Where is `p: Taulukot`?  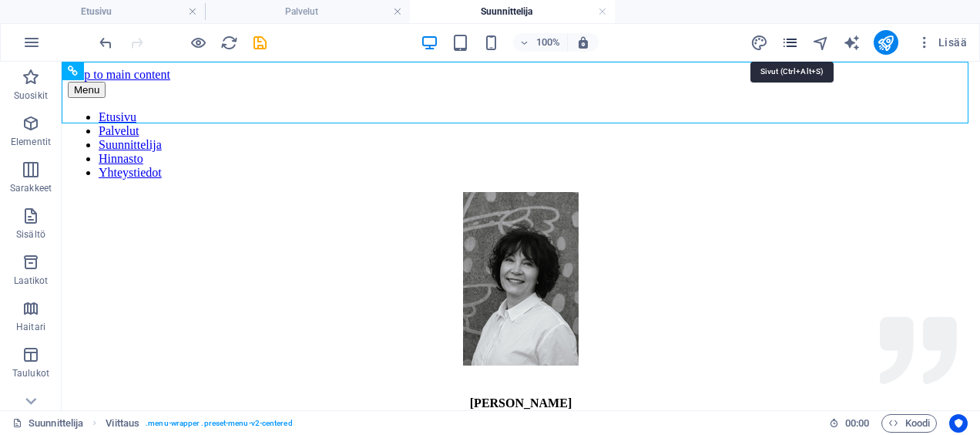 p: Taulukot is located at coordinates (31, 373).